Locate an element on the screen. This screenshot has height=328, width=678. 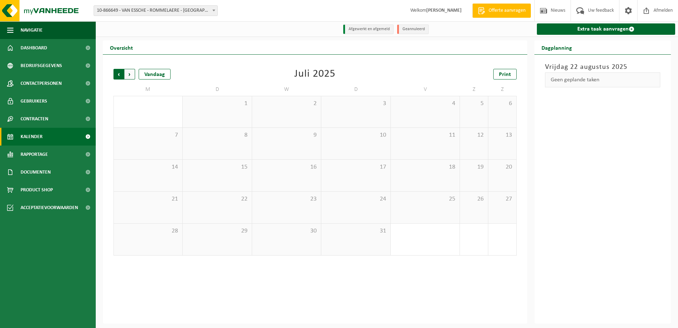
span: Documenten is located at coordinates (35, 172).